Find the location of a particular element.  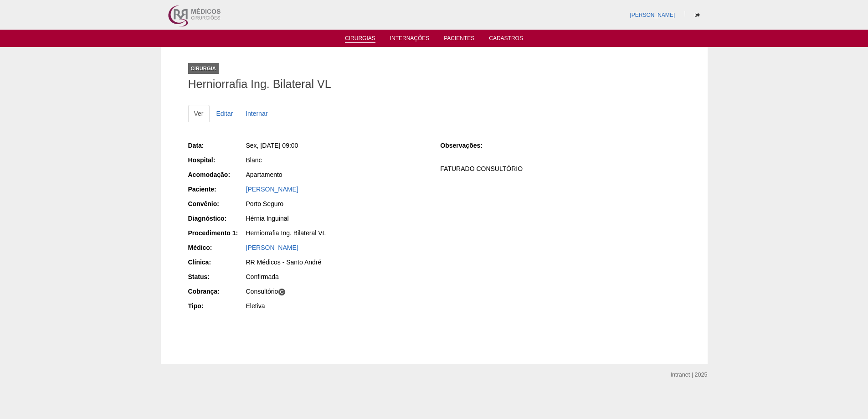

a: Ver is located at coordinates (199, 114).